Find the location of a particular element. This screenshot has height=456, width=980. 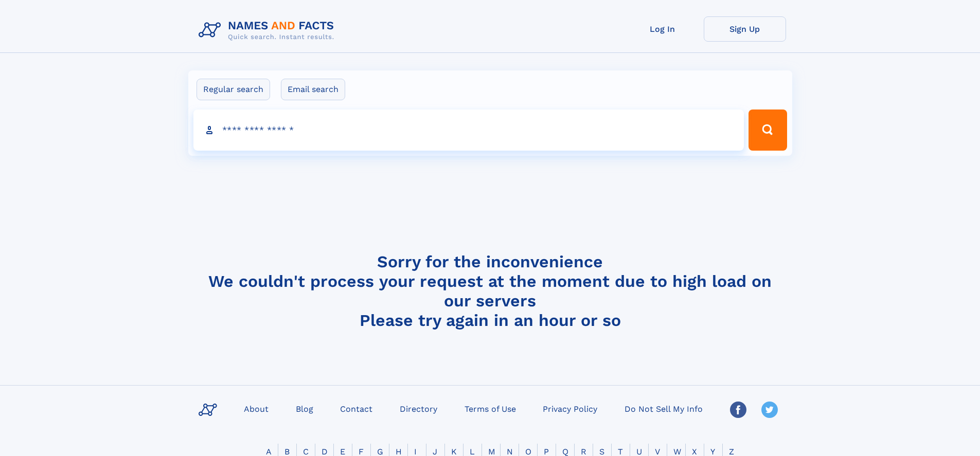

a: About is located at coordinates (256, 408).